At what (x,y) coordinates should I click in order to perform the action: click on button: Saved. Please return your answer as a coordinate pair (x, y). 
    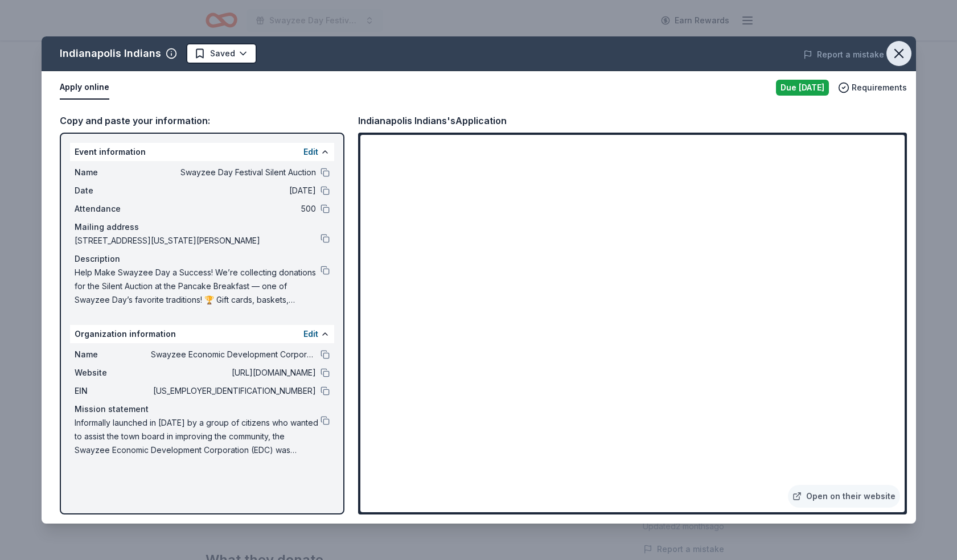
    Looking at the image, I should click on (221, 53).